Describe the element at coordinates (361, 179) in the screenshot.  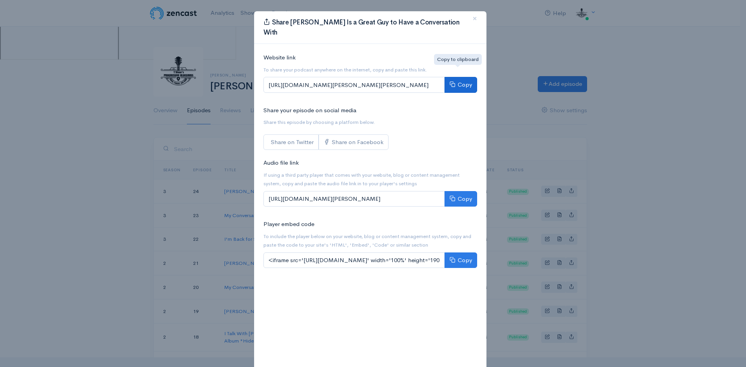
I see `small: If using a third party player that comes with your website, blog or content management system, co...` at that location.